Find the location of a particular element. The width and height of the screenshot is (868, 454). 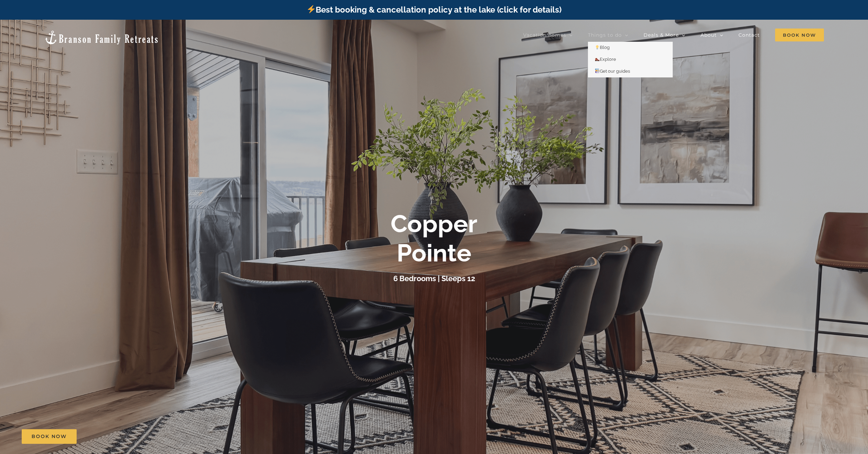

span: Deals & More is located at coordinates (662, 35).